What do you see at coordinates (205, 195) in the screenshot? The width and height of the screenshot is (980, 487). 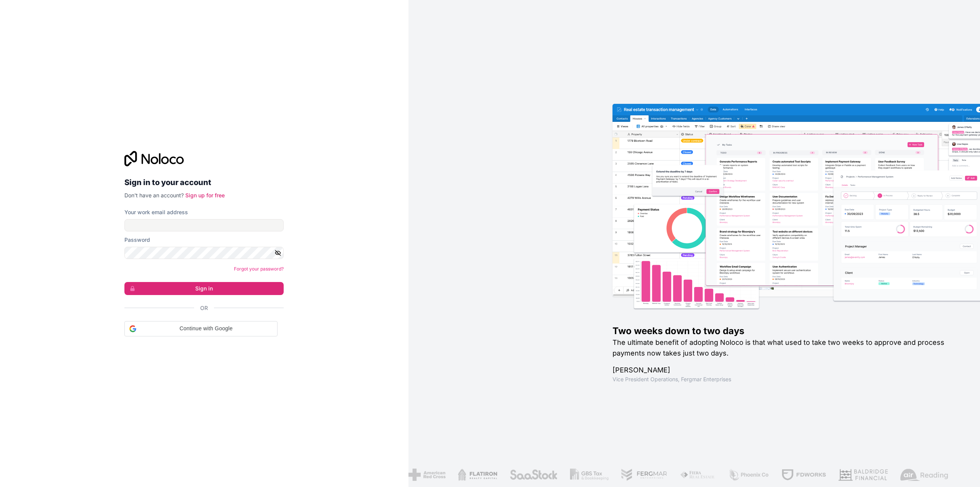 I see `a: Sign up for free` at bounding box center [205, 195].